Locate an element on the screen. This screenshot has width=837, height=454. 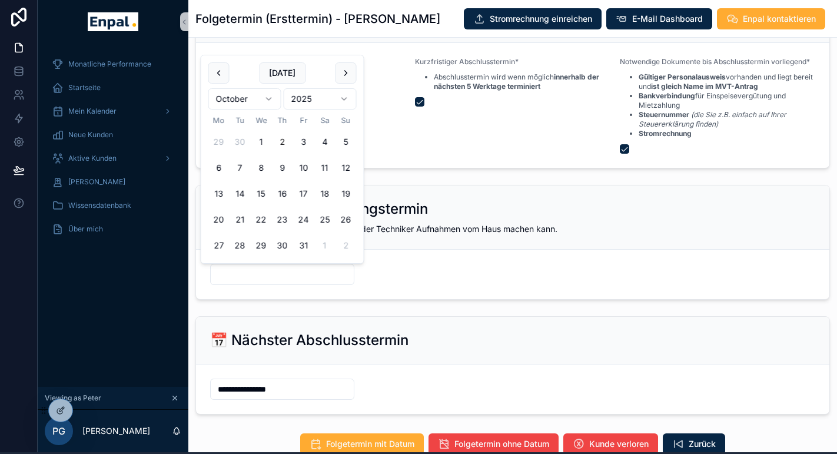
button: Monday, 27 October 2025 is located at coordinates (219, 245).